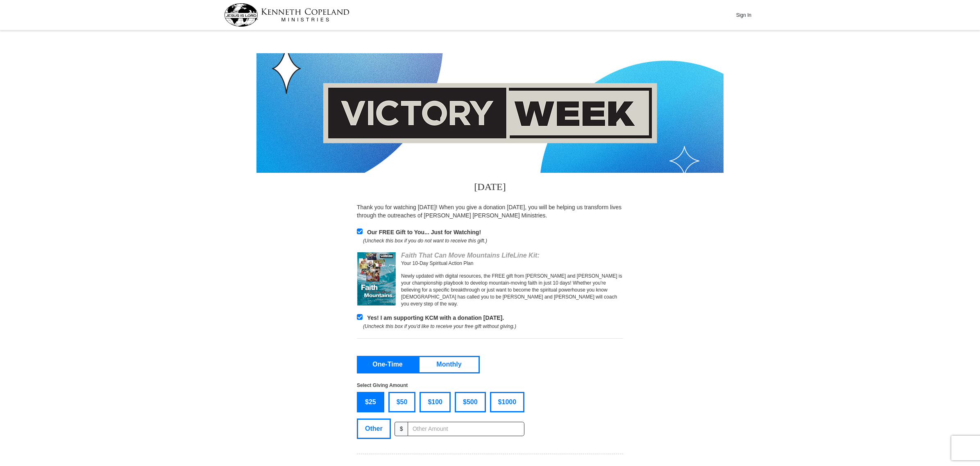  I want to click on em: (Uncheck this box if you do not want to receive this gift.), so click(425, 241).